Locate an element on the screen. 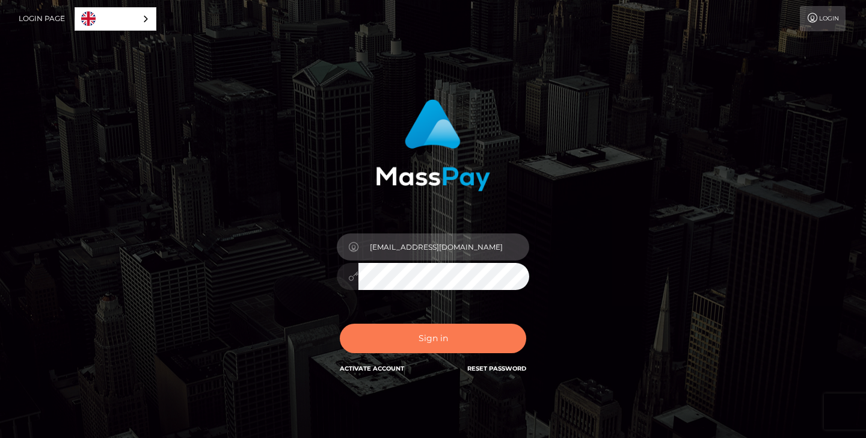  a: Reset Password is located at coordinates (497, 368).